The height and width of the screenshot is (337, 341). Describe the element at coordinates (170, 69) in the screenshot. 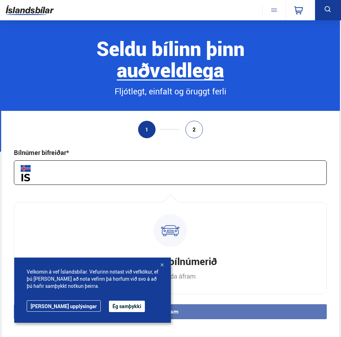

I see `b: auðveldlega` at that location.